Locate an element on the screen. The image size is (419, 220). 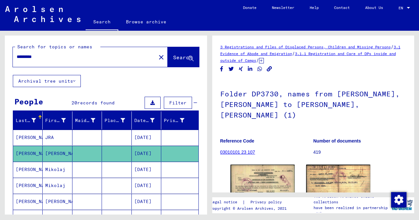
a: Privacy policy is located at coordinates (268, 202).